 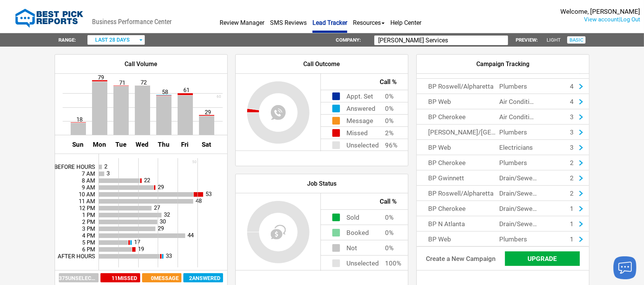 What do you see at coordinates (163, 222) in the screenshot?
I see `text: 30` at bounding box center [163, 222].